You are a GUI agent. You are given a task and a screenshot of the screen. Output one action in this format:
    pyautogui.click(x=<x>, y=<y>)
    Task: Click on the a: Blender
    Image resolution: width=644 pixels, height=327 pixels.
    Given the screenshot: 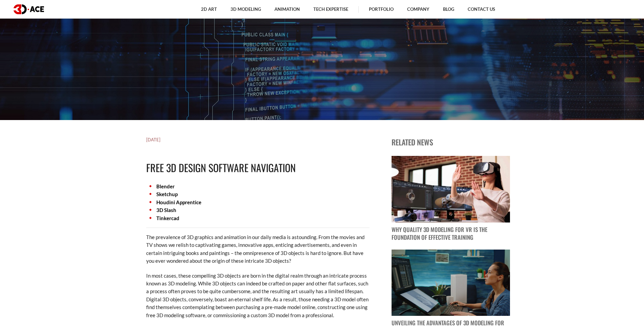 What is the action you would take?
    pyautogui.click(x=166, y=186)
    